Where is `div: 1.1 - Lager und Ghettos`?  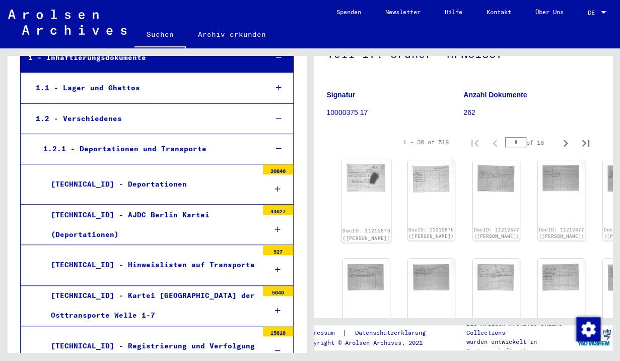 div: 1.1 - Lager und Ghettos is located at coordinates (144, 88).